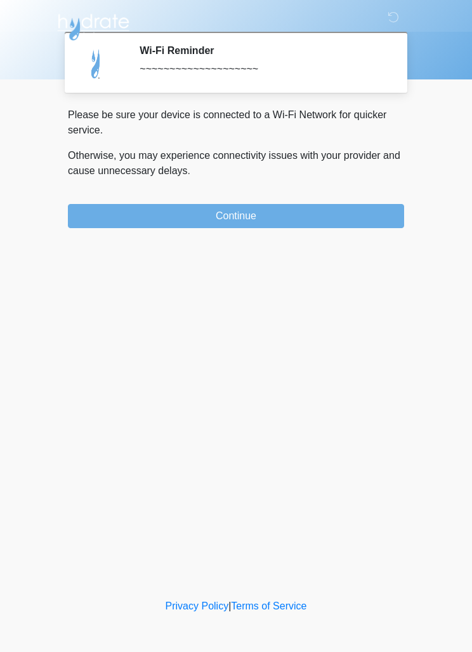 The height and width of the screenshot is (652, 472). Describe the element at coordinates (269, 605) in the screenshot. I see `a: Terms of Service` at that location.